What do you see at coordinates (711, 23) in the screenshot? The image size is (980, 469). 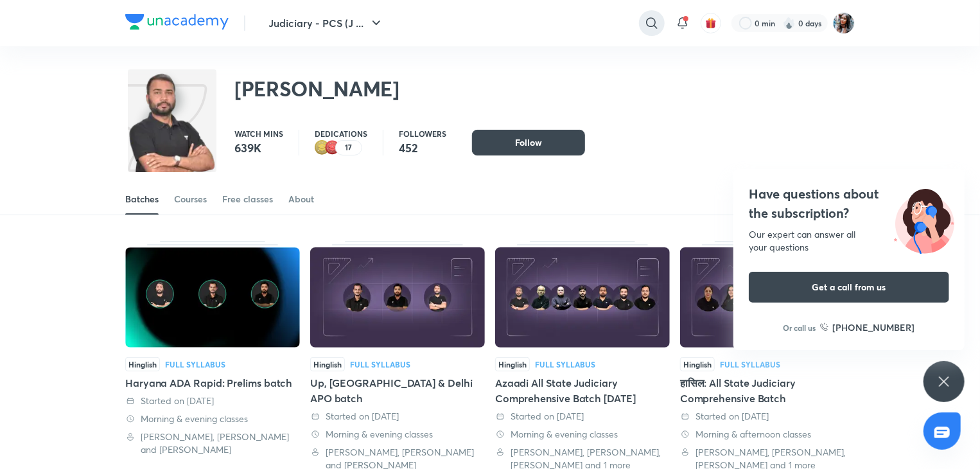 I see `button: avatar` at bounding box center [711, 23].